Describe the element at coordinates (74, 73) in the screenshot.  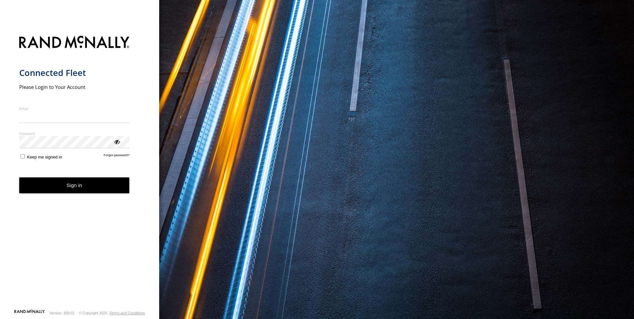
I see `h1: Connected Fleet` at that location.